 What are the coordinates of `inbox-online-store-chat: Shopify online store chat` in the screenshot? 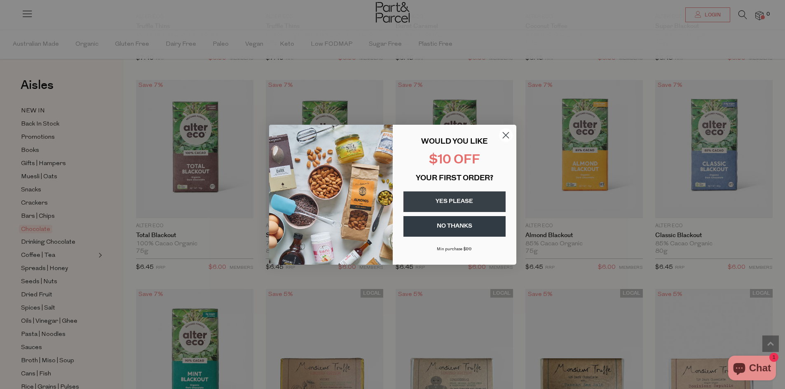 It's located at (752, 369).